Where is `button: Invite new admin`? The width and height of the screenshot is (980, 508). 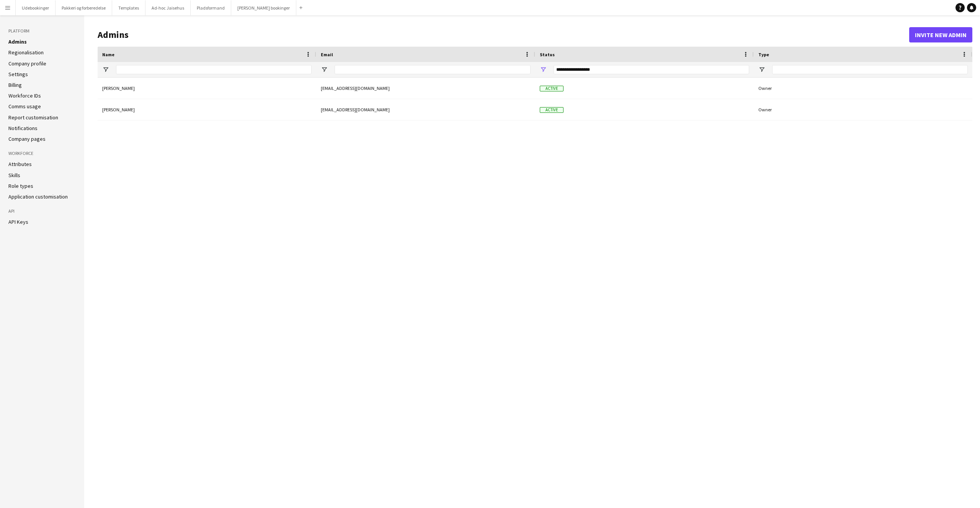
button: Invite new admin is located at coordinates (941, 35).